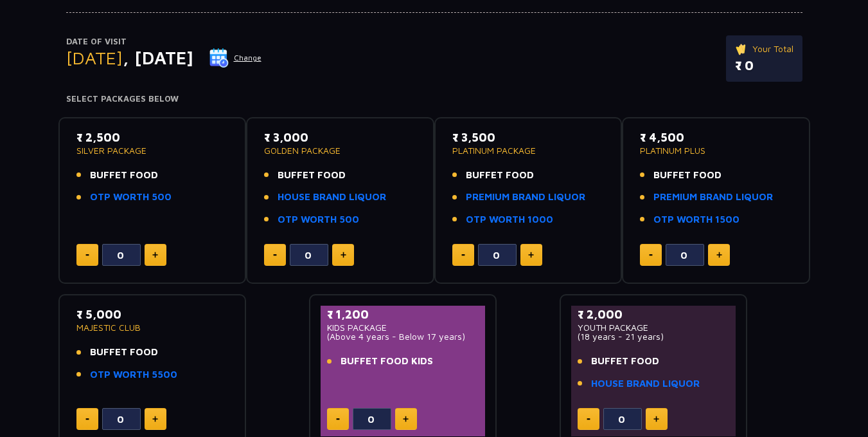 This screenshot has width=868, height=437. What do you see at coordinates (654, 313) in the screenshot?
I see `p: ₹ 2,000` at bounding box center [654, 313].